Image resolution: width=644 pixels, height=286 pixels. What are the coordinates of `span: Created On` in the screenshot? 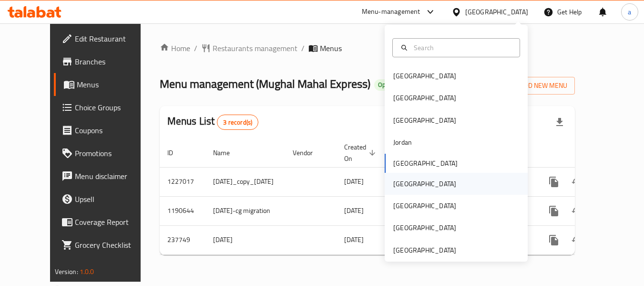 It's located at (361, 153).